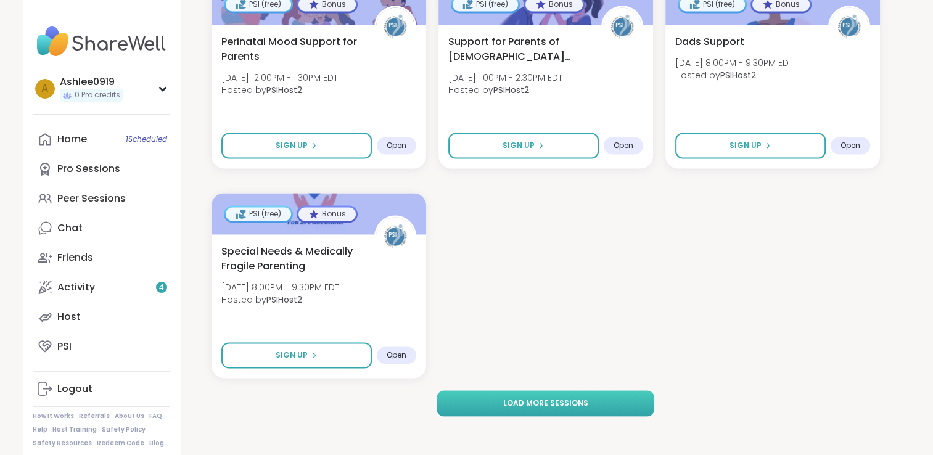 This screenshot has height=455, width=933. I want to click on img: ShareWell Nav Logo, so click(101, 41).